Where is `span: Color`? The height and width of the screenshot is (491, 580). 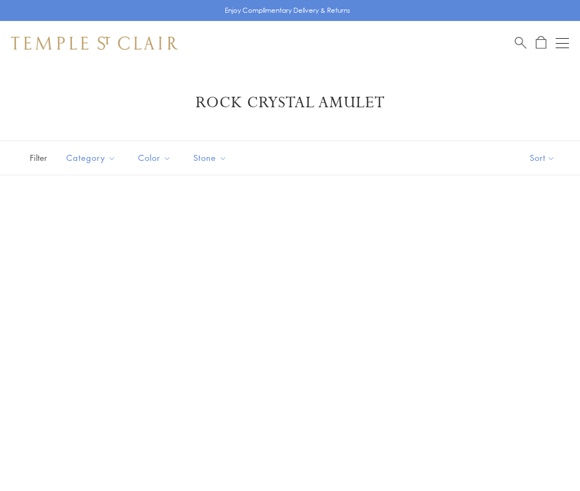 span: Color is located at coordinates (156, 158).